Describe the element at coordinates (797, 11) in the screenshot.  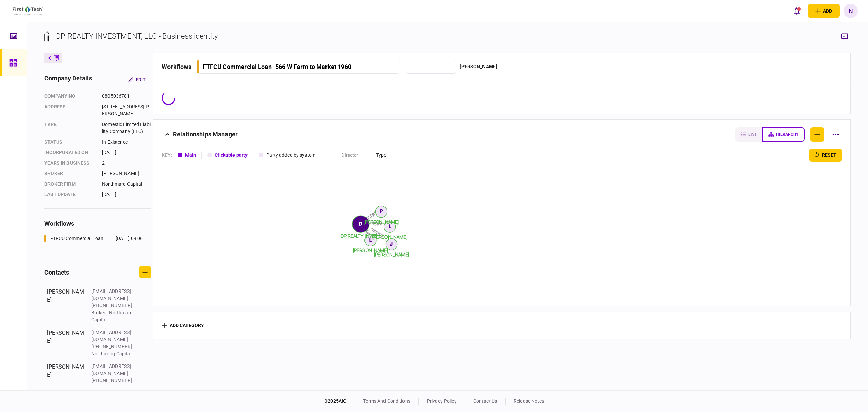
I see `button: open notifications list` at that location.